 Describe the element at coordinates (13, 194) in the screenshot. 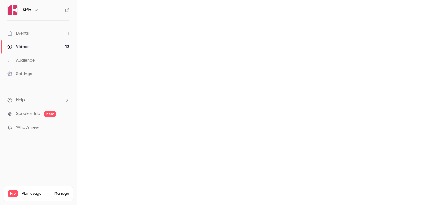

I see `span: Pro` at that location.